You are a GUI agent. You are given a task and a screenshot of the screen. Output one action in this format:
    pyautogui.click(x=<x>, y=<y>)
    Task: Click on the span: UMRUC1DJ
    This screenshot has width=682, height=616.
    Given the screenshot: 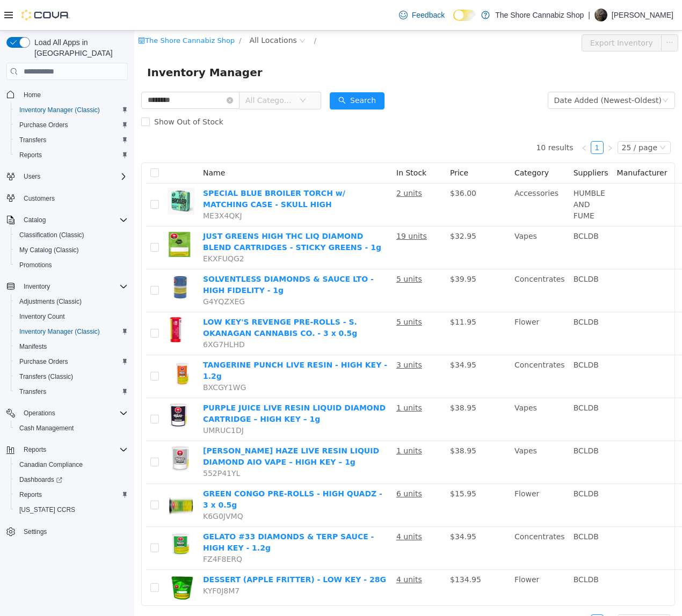 What is the action you would take?
    pyautogui.click(x=89, y=400)
    